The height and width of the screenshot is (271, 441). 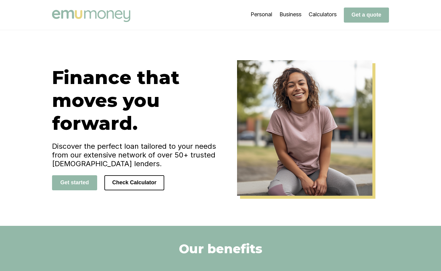 What do you see at coordinates (91, 16) in the screenshot?
I see `img: Emu Money logo` at bounding box center [91, 16].